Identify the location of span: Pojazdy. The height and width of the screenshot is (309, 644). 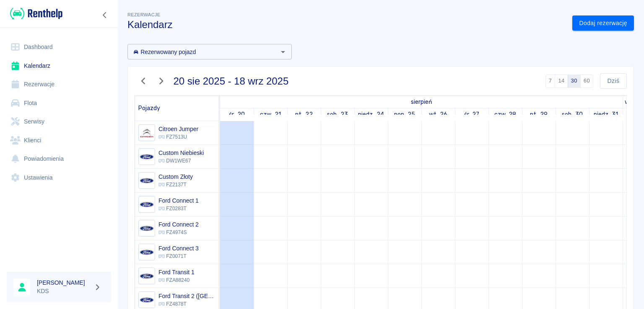
(149, 108).